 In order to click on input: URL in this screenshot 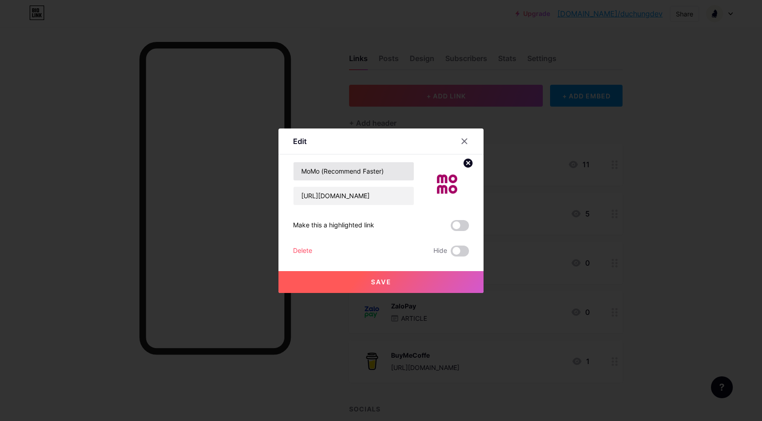, I will do `click(354, 196)`.